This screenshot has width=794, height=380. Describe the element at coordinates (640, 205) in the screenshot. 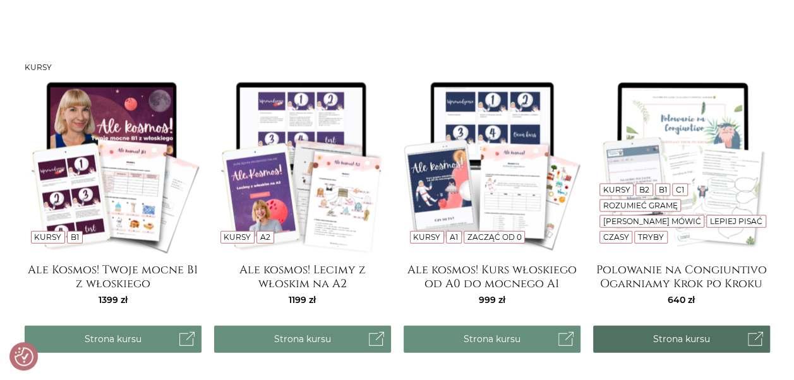

I see `a: Rozumieć gramę` at that location.